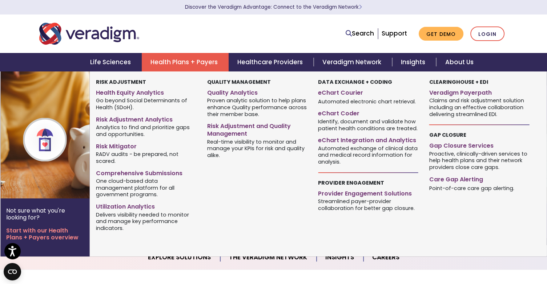  I want to click on a: Comprehensive Submissions, so click(146, 172).